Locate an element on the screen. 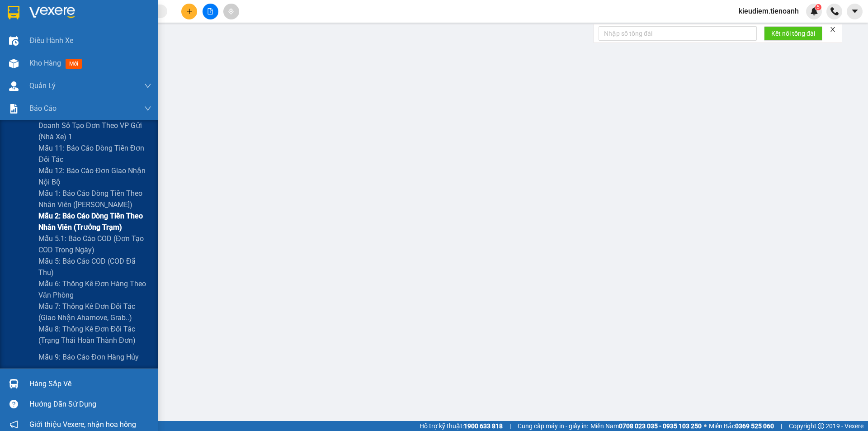 This screenshot has height=431, width=868. strong: 0369 525 060 is located at coordinates (755, 426).